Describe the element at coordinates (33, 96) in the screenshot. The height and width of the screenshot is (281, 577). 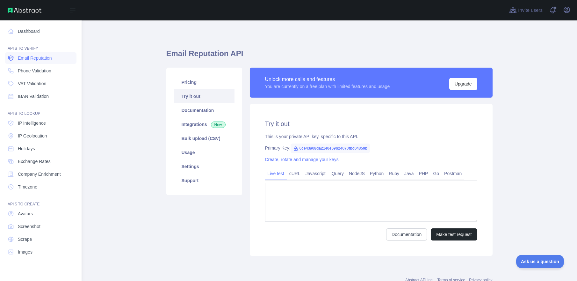
I see `span: IBAN Validation` at that location.